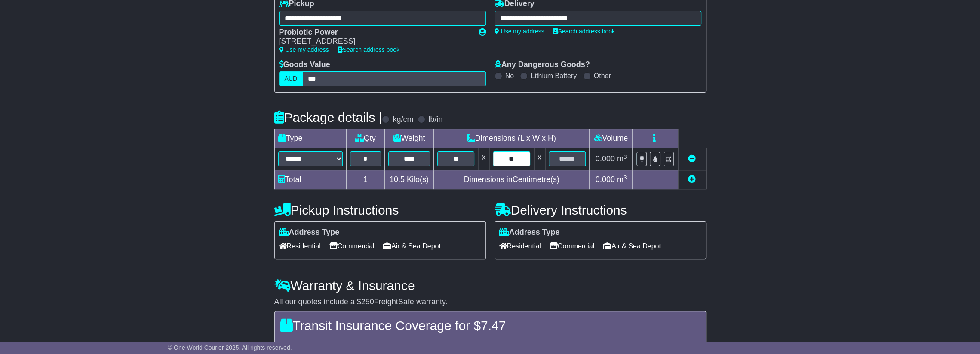 The height and width of the screenshot is (354, 980). What do you see at coordinates (511, 139) in the screenshot?
I see `td: Dimensions (L x W x H)` at bounding box center [511, 139].